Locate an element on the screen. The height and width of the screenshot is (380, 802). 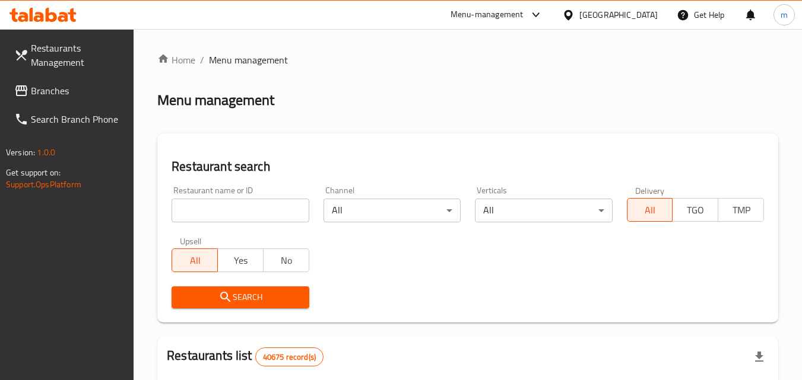
button: Yes is located at coordinates (240, 261).